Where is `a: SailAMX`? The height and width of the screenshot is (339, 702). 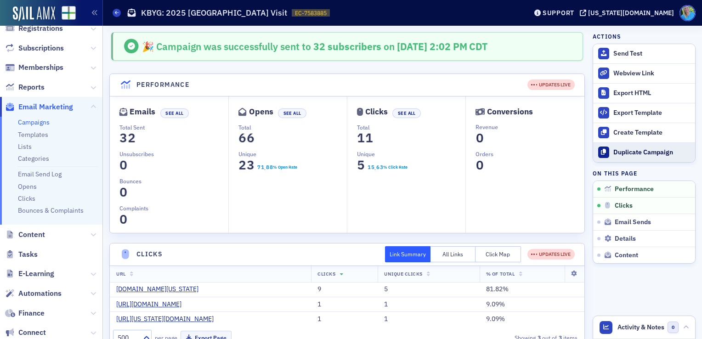 a: SailAMX is located at coordinates (34, 14).